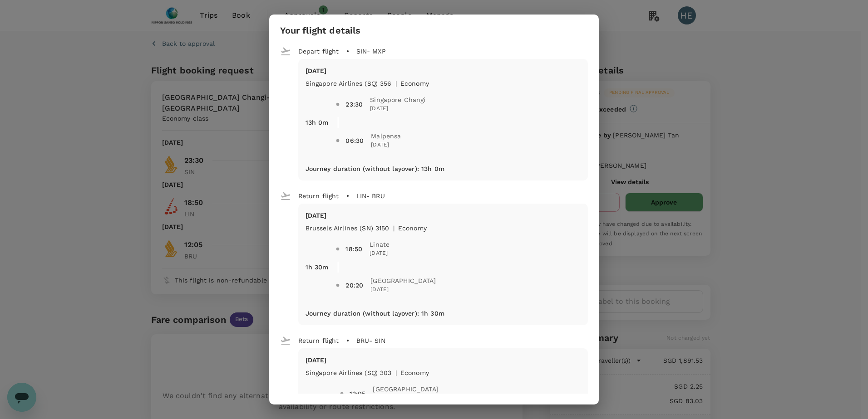 The image size is (868, 419). Describe the element at coordinates (358, 394) in the screenshot. I see `div: 12:05` at that location.